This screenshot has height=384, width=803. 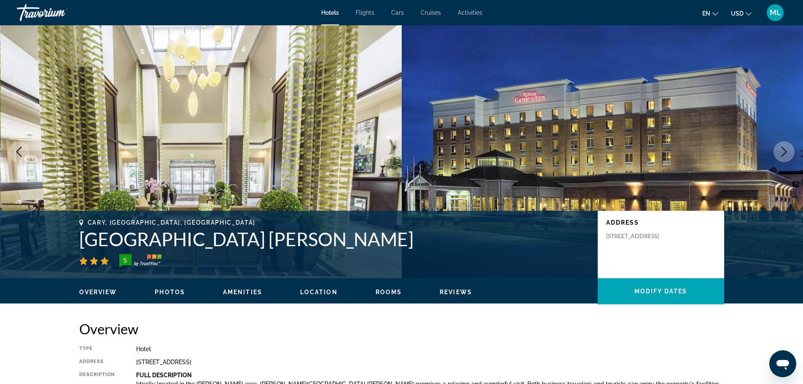 I want to click on span: Location, so click(x=319, y=292).